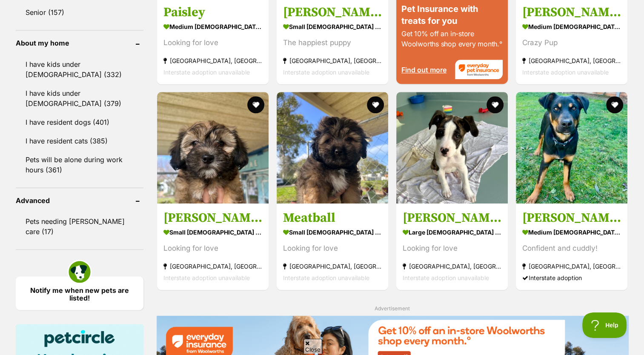 The height and width of the screenshot is (355, 644). I want to click on div: Crazy Pup, so click(571, 42).